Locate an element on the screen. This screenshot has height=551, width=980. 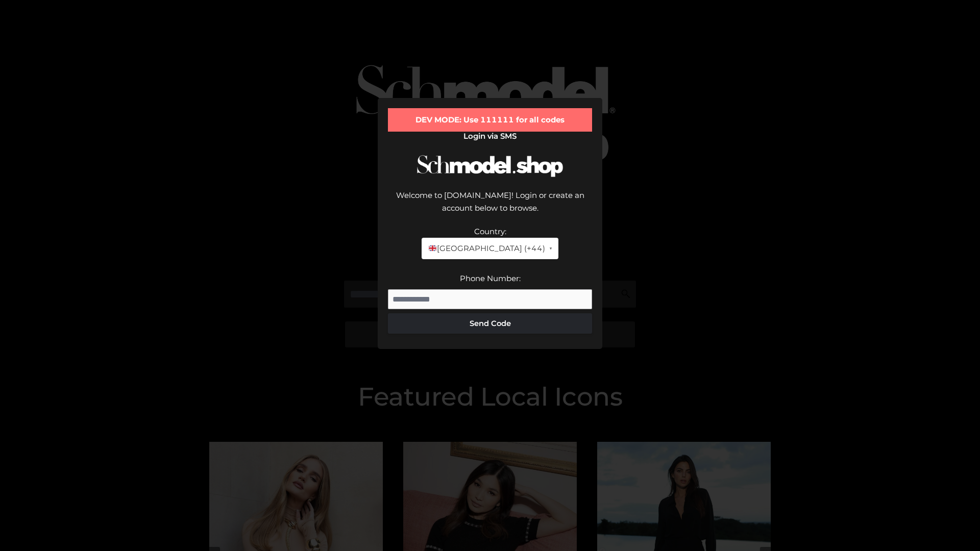
button: Send Code is located at coordinates (490, 323).